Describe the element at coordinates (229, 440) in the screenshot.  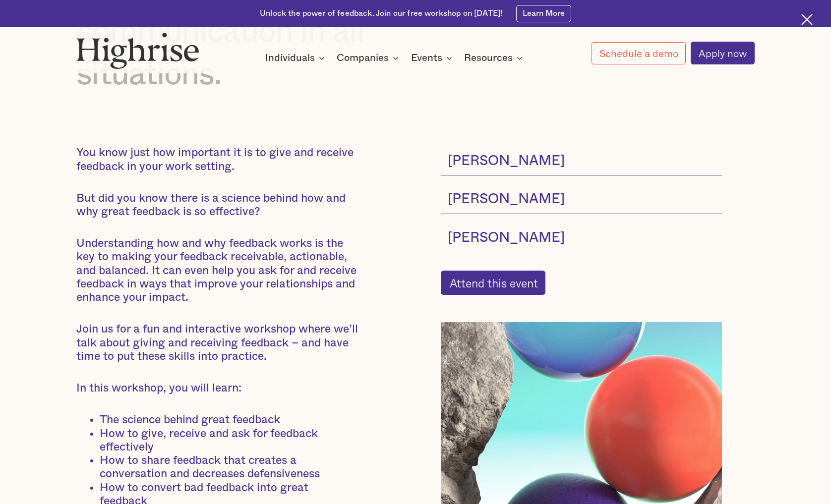
I see `li: How to give, receive and ask for feedback effectively` at that location.